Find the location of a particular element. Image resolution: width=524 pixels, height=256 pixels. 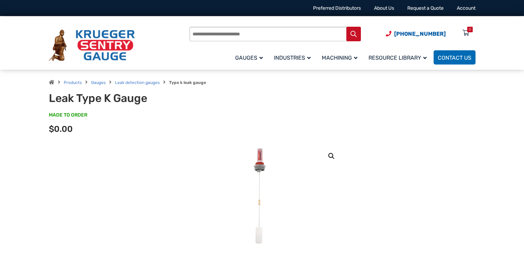

h1: Leak Type K Gauge is located at coordinates (134, 98).